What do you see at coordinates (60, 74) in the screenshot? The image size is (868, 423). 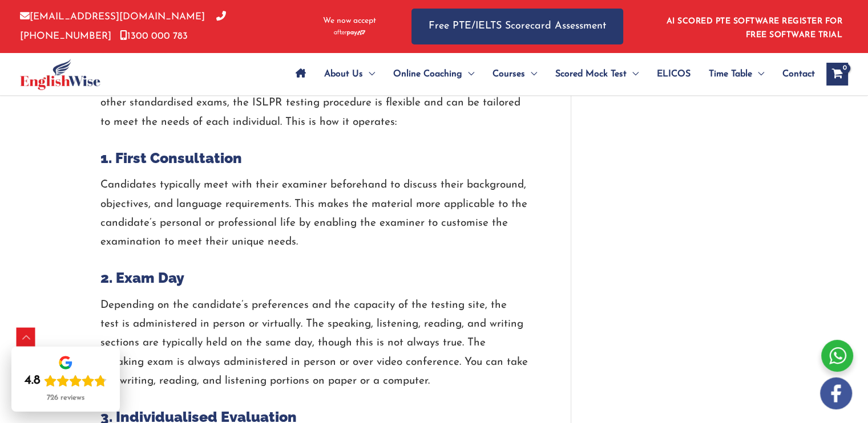 I see `img: cropped-ew-logo` at bounding box center [60, 74].